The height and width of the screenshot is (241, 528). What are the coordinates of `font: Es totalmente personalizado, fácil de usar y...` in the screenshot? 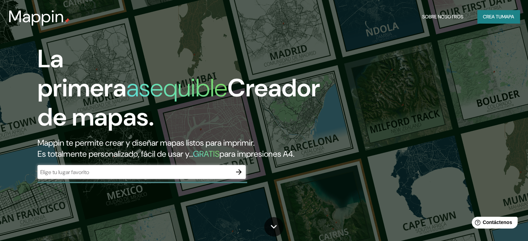 It's located at (115, 154).